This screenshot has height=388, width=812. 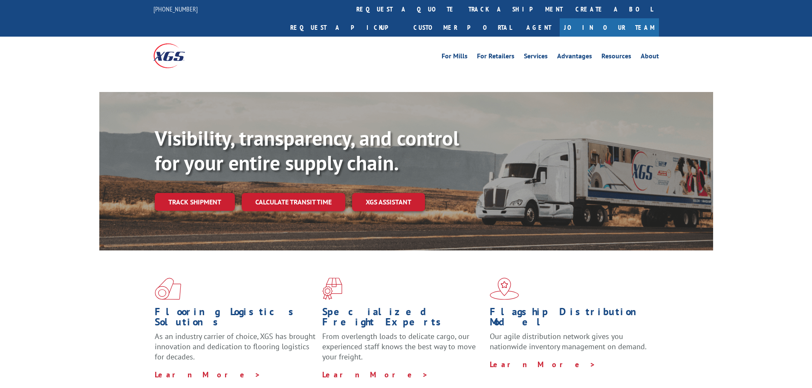 I want to click on a: Services, so click(x=536, y=58).